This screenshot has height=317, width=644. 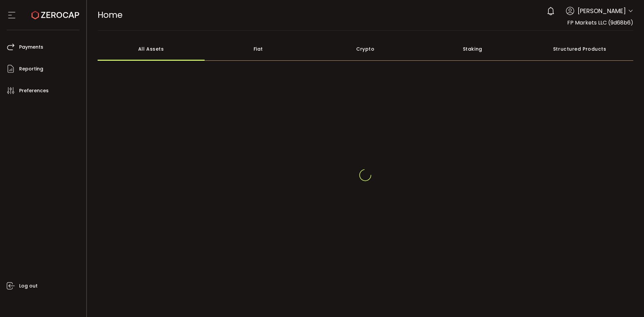 What do you see at coordinates (151, 49) in the screenshot?
I see `div: All Assets` at bounding box center [151, 49].